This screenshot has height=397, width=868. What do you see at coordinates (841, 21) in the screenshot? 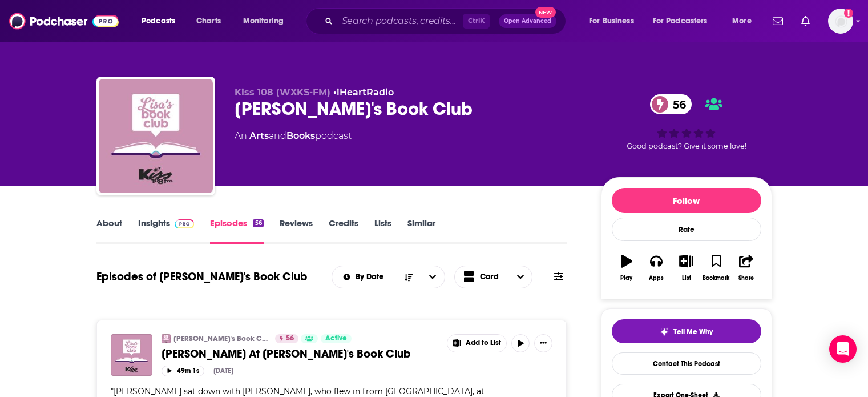
I see `img: User Profile` at bounding box center [841, 21].